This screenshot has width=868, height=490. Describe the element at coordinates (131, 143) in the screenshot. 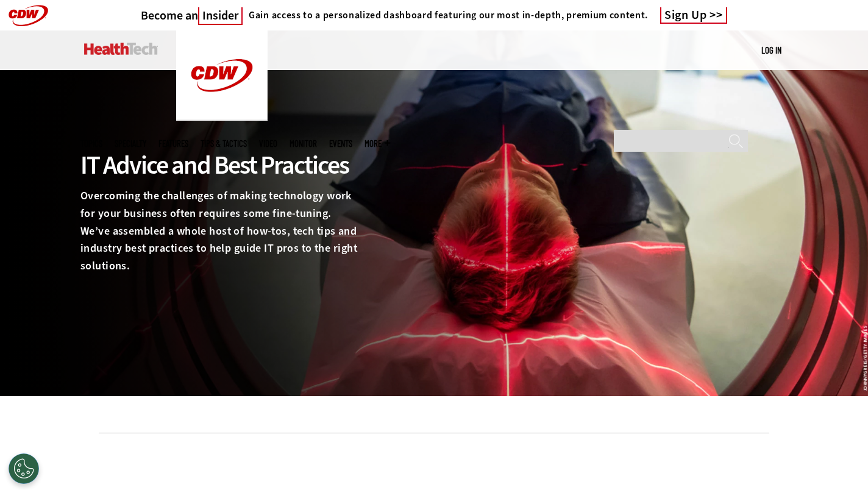

I see `span: Specialty` at that location.